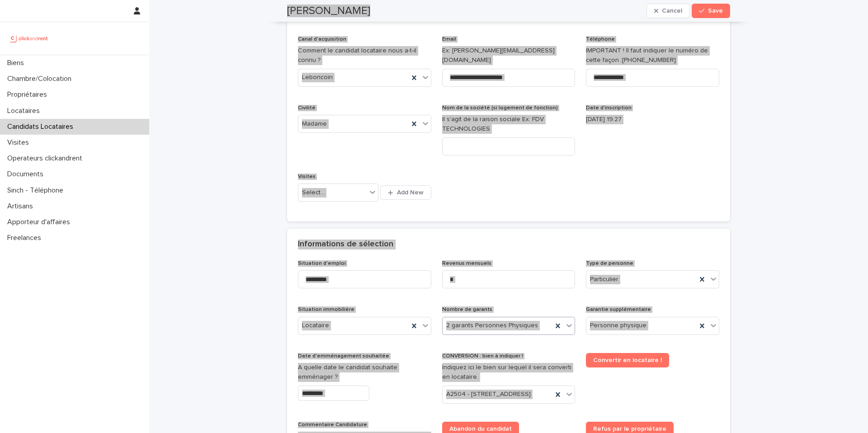 Image resolution: width=868 pixels, height=433 pixels. Describe the element at coordinates (509, 124) in the screenshot. I see `p: Il s'agit de la raison sociale Ex: FDV TECHNOLOGIES` at that location.